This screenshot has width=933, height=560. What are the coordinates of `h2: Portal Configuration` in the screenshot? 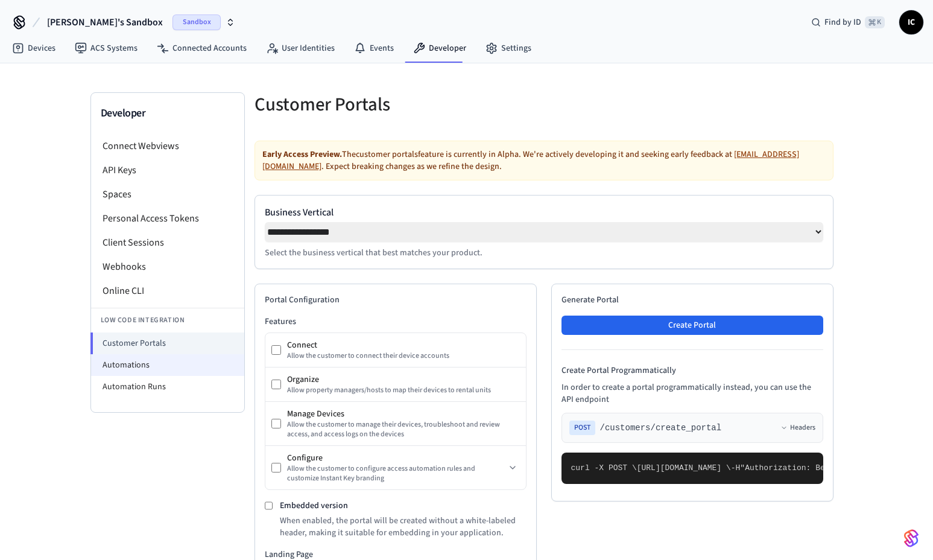 It's located at (396, 300).